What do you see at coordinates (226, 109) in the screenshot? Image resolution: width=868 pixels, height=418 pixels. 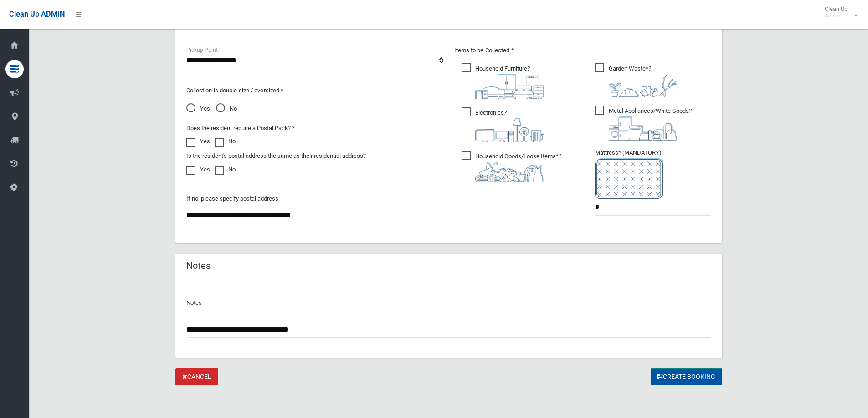 I see `span: No` at bounding box center [226, 109].